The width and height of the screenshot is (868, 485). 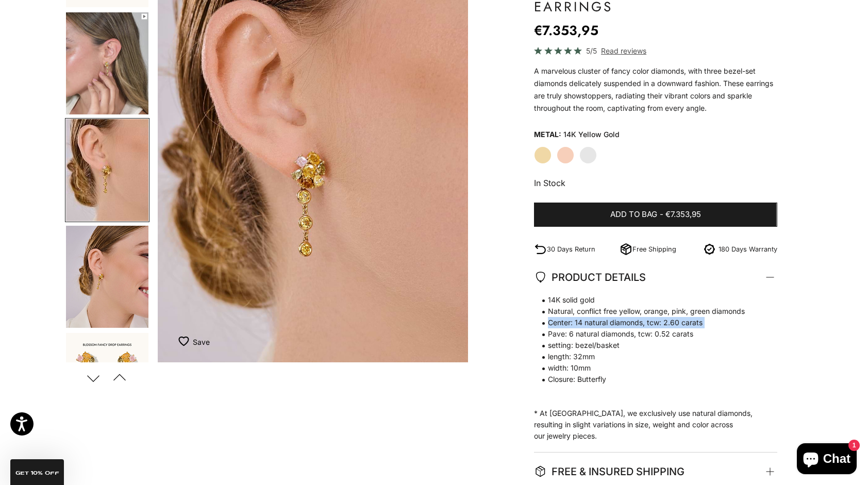 I want to click on img: wishlist, so click(x=185, y=341).